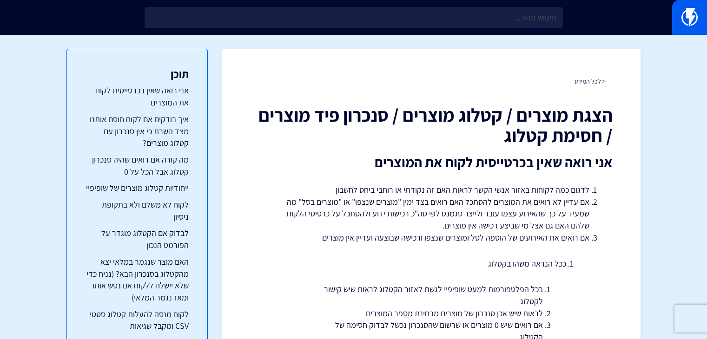 This screenshot has height=339, width=707. Describe the element at coordinates (137, 210) in the screenshot. I see `a: לקוח לא משלם ולא בתקופת ניסיון` at that location.